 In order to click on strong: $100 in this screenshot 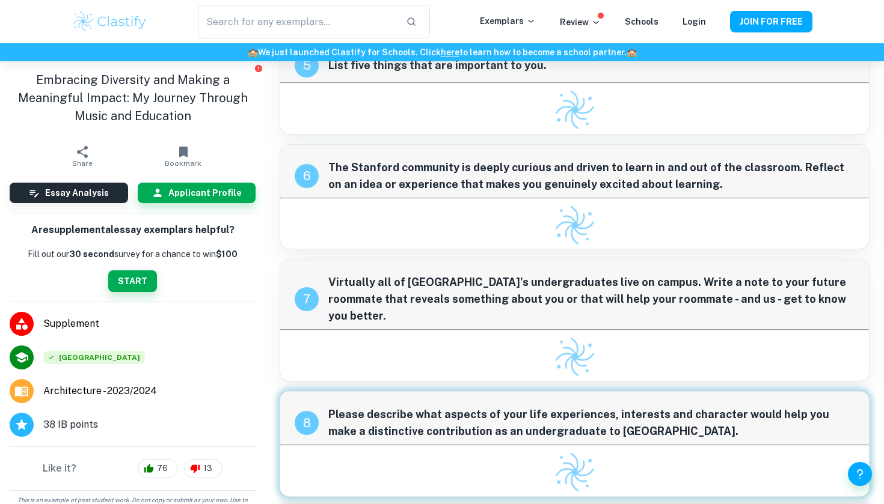, I will do `click(227, 254)`.